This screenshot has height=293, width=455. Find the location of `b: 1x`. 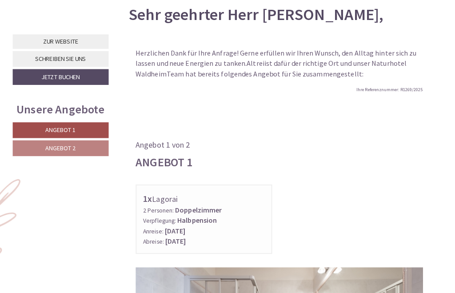

b: 1x is located at coordinates (152, 196).